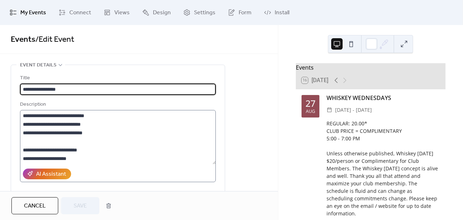  Describe the element at coordinates (28, 13) in the screenshot. I see `a: My Events` at that location.